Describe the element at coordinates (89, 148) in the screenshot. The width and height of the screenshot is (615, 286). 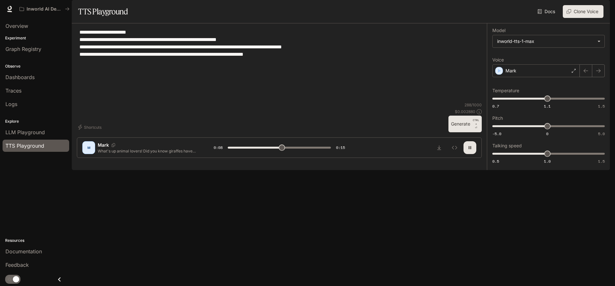
I see `div: M` at that location.